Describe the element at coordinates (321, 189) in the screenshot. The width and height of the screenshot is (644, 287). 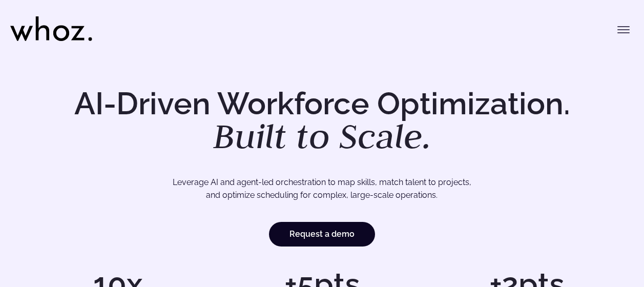
I see `p: Leverage AI and agent-led orchestration to map skills, match talent to projects, and optimize sch...` at that location.